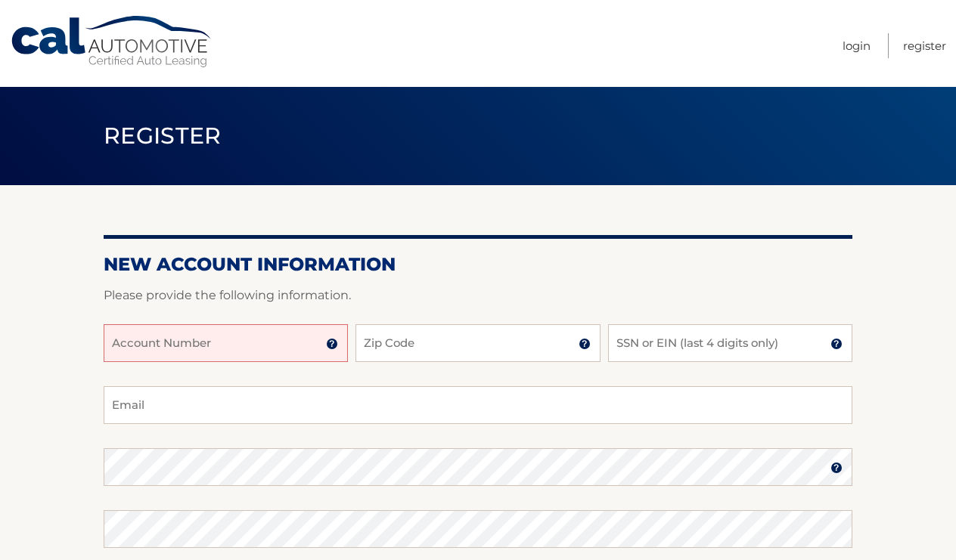  What do you see at coordinates (924, 46) in the screenshot?
I see `a: Register` at bounding box center [924, 46].